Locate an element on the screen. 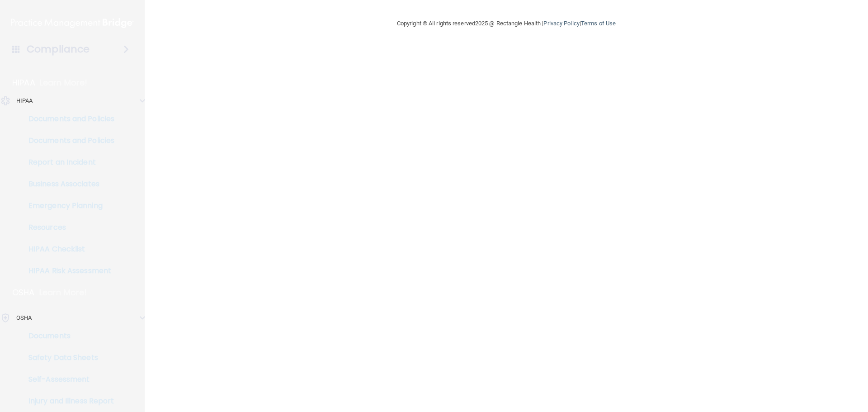 This screenshot has height=412, width=868. div: Copyright © All rights reserved 2025 @ Rectangle Health | | is located at coordinates (506, 23).